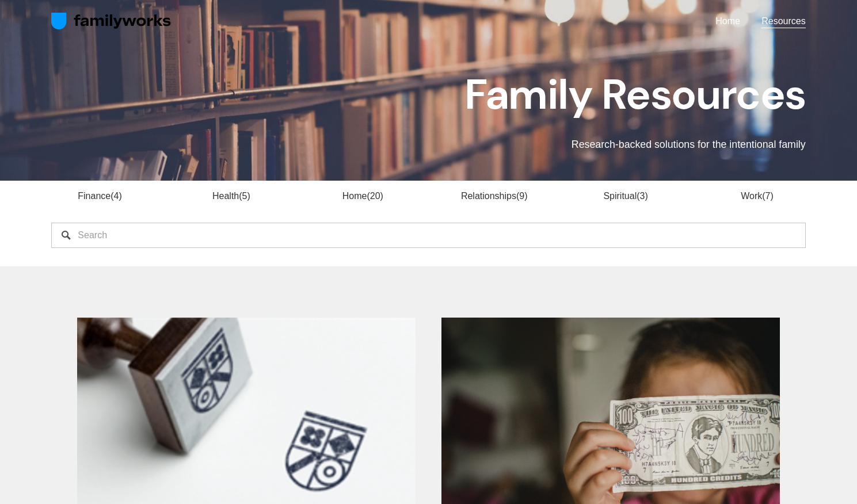  Describe the element at coordinates (245, 195) in the screenshot. I see `span: 5` at that location.